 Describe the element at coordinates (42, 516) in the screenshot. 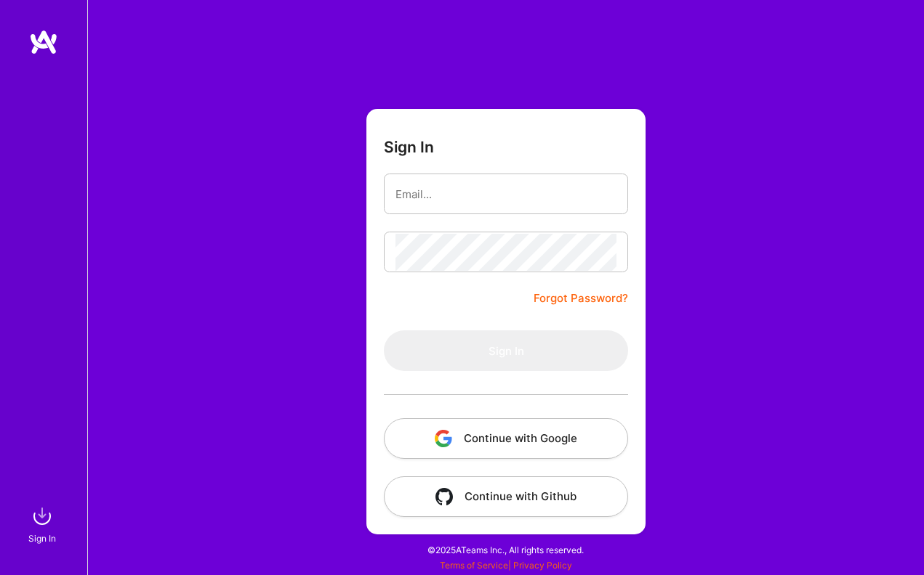

I see `img: sign in` at that location.